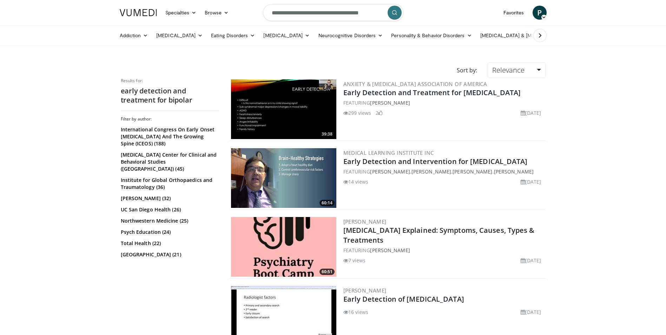 The width and height of the screenshot is (666, 335). What do you see at coordinates (540, 13) in the screenshot?
I see `span: P` at bounding box center [540, 13].